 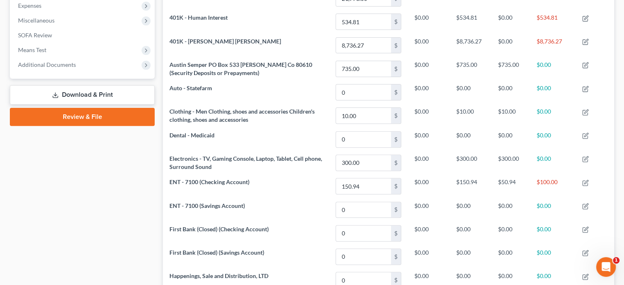 I want to click on a: SOFA Review, so click(x=83, y=35).